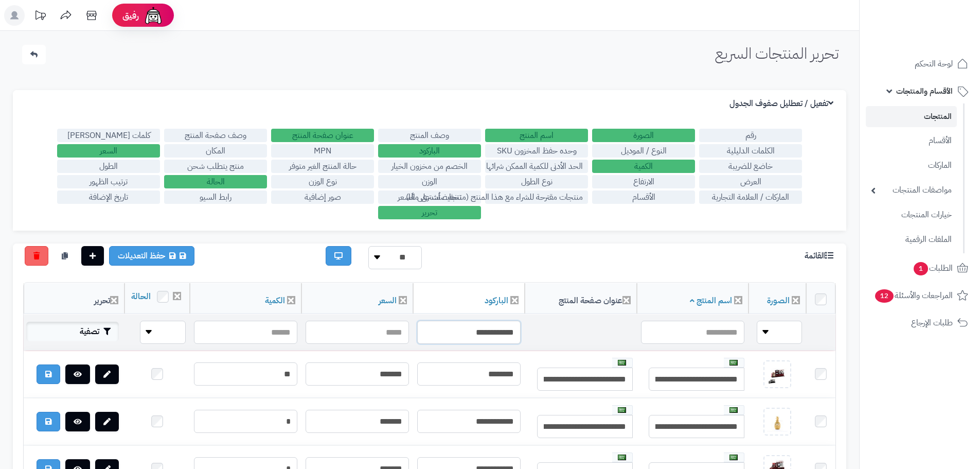 The height and width of the screenshot is (469, 980). What do you see at coordinates (750, 166) in the screenshot?
I see `label: خاضع للضريبة` at bounding box center [750, 166].